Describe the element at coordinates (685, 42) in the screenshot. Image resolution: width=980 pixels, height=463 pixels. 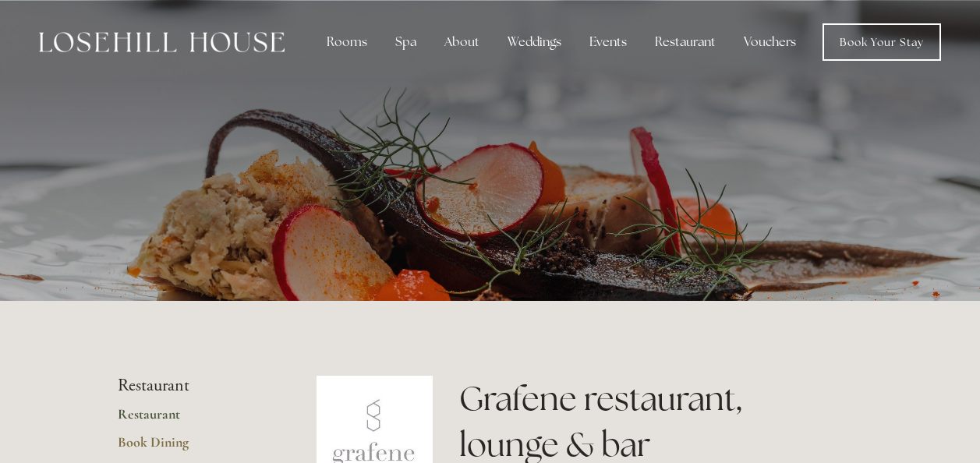
I see `div: Restaurant` at that location.